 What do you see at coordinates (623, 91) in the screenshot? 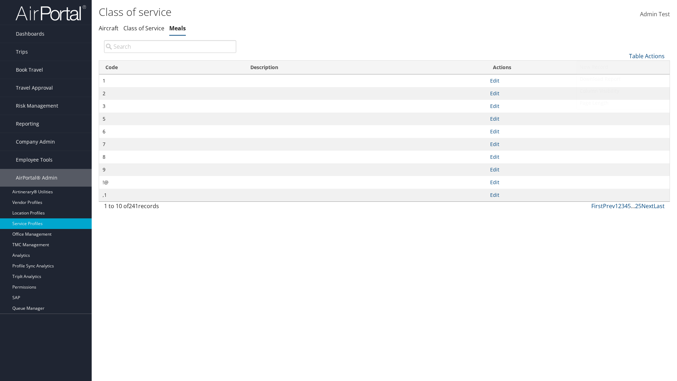
I see `a: Column Visibility` at bounding box center [623, 91].